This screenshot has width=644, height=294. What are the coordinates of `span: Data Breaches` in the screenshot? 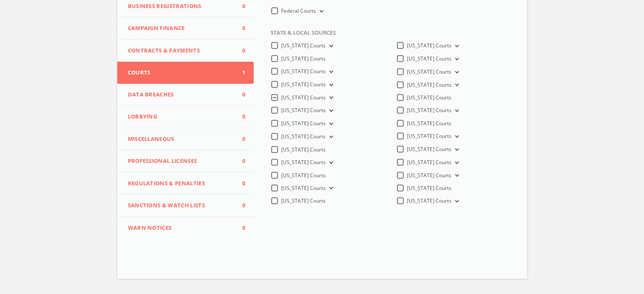 It's located at (180, 95).